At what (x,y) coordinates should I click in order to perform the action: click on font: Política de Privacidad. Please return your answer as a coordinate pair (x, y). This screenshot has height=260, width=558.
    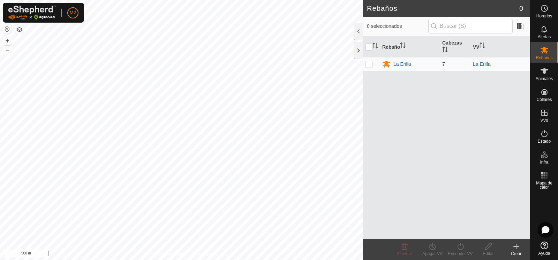
    Looking at the image, I should click on (165, 254).